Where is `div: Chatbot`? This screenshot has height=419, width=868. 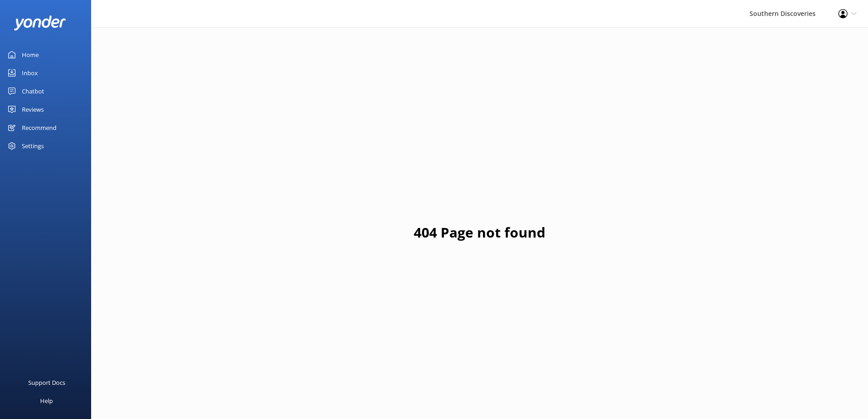 div: Chatbot is located at coordinates (33, 91).